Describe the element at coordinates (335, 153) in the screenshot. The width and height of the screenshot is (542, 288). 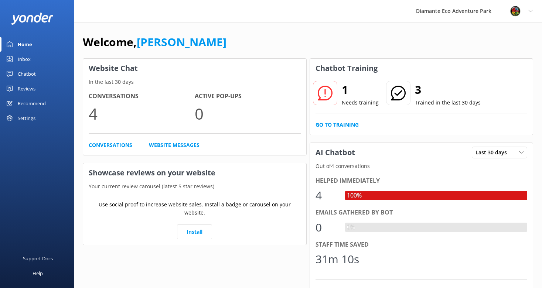
I see `h3: AI Chatbot` at that location.